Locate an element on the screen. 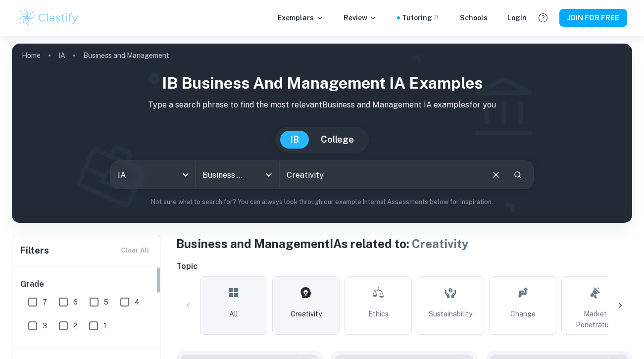 The width and height of the screenshot is (644, 359). h6: Grade is located at coordinates (87, 284).